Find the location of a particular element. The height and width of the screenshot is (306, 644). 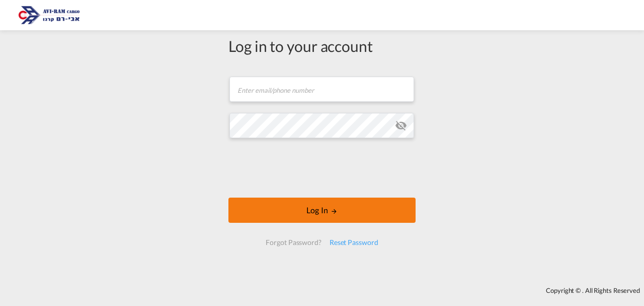

div: Reset Password is located at coordinates (353, 242).